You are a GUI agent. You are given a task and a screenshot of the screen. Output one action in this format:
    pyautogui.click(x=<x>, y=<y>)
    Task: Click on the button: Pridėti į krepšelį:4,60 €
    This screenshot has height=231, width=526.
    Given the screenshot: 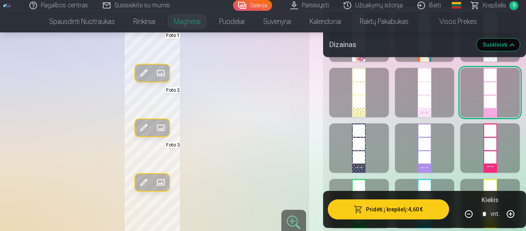 What is the action you would take?
    pyautogui.click(x=388, y=210)
    